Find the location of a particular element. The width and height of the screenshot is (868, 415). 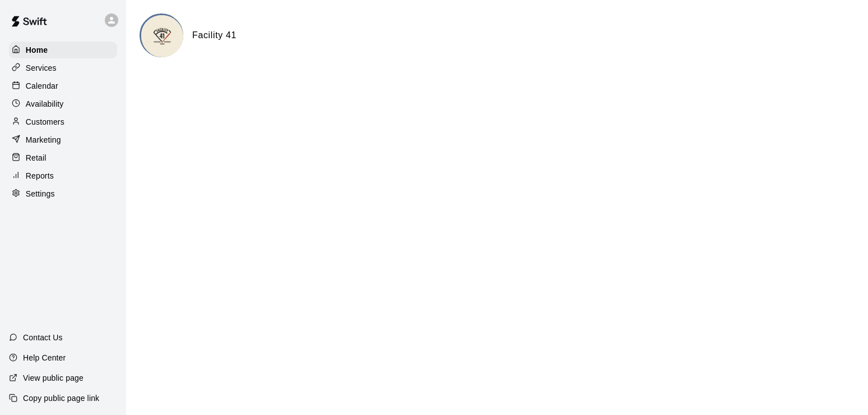

p: Retail is located at coordinates (36, 158).